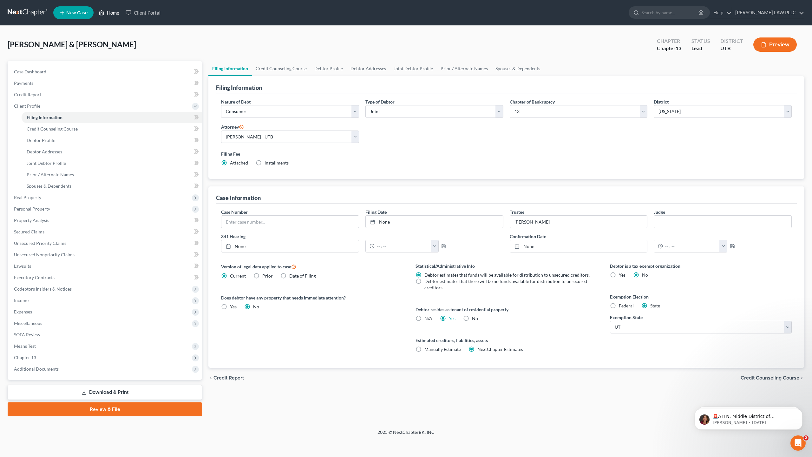 Image resolution: width=812 pixels, height=457 pixels. I want to click on div: Status, so click(701, 41).